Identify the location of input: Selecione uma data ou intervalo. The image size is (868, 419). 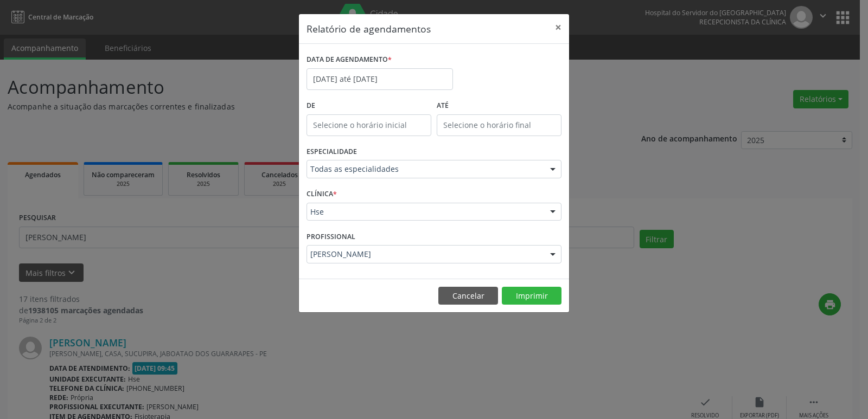
(380, 79).